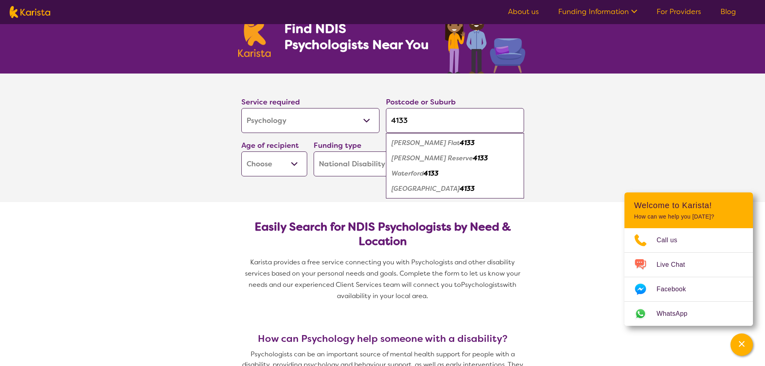 This screenshot has height=366, width=765. Describe the element at coordinates (675, 265) in the screenshot. I see `span: Live Chat` at that location.